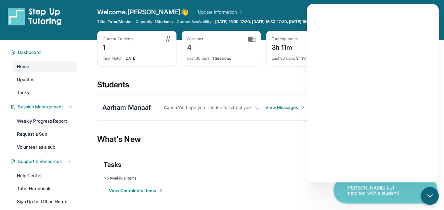 This screenshot has height=210, width=444. Describe the element at coordinates (127, 108) in the screenshot. I see `div: Aarham Manaaf` at that location.